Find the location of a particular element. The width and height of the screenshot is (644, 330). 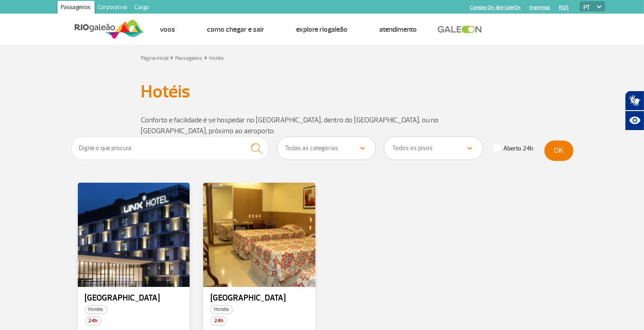

input: Digite o que procura is located at coordinates (170, 148).